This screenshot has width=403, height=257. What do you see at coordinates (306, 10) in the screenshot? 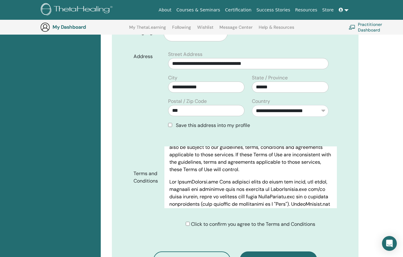
I see `a: Resources` at bounding box center [306, 10].